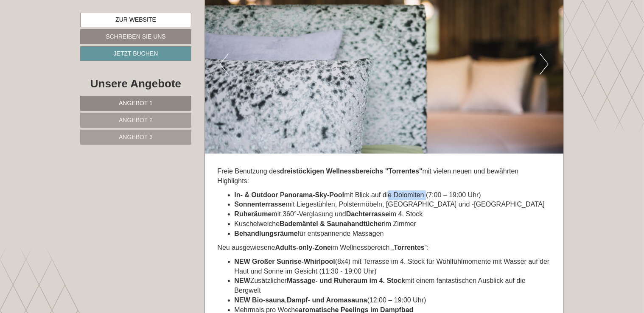 The height and width of the screenshot is (313, 644). Describe the element at coordinates (136, 84) in the screenshot. I see `div: Unsere Angebote` at that location.